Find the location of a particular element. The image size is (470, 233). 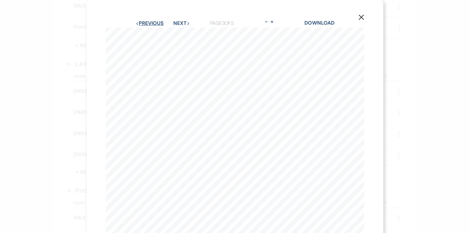

button: Previous is located at coordinates (149, 23).